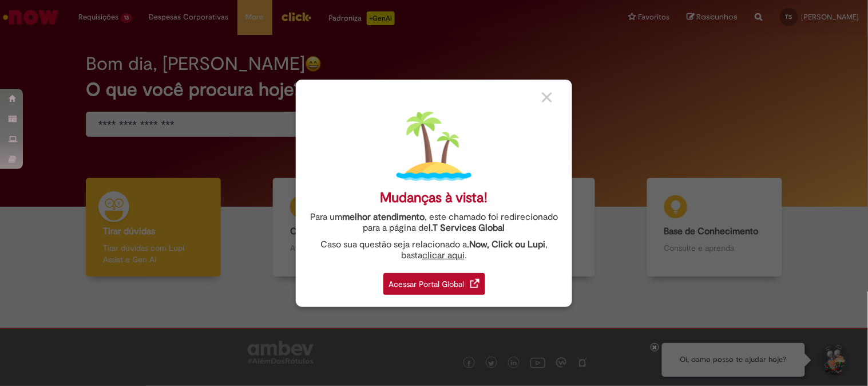 The width and height of the screenshot is (868, 386). I want to click on div: Para um , este chamado foi redirecionado para a página de, so click(434, 222).